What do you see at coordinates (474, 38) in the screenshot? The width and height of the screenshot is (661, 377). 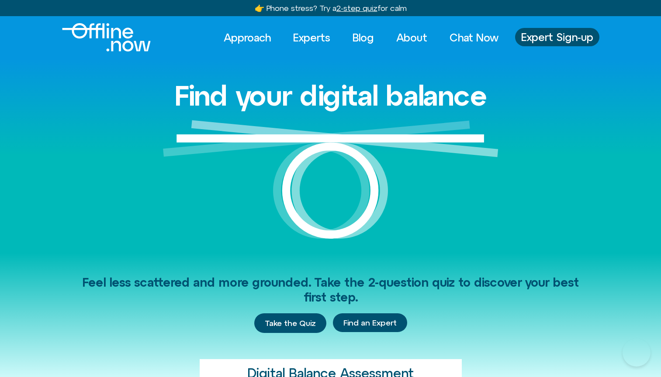 I see `a: Chat Now` at bounding box center [474, 38].